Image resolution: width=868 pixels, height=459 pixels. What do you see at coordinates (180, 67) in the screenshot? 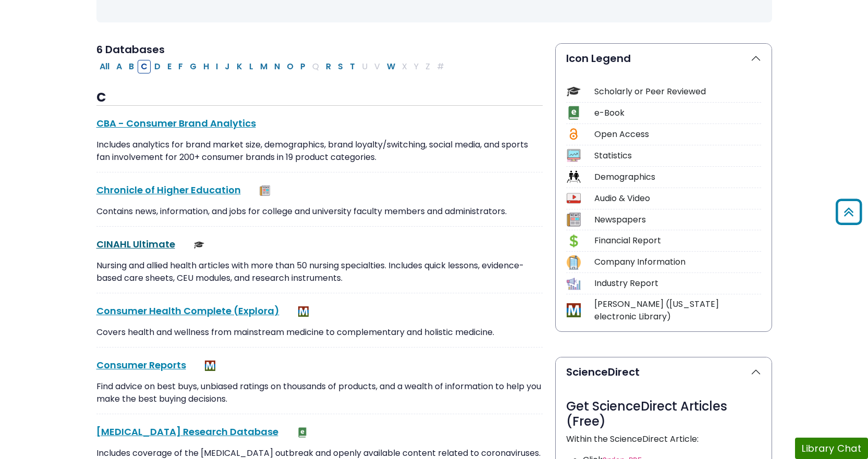
I see `button: Filter Results F` at bounding box center [180, 67].